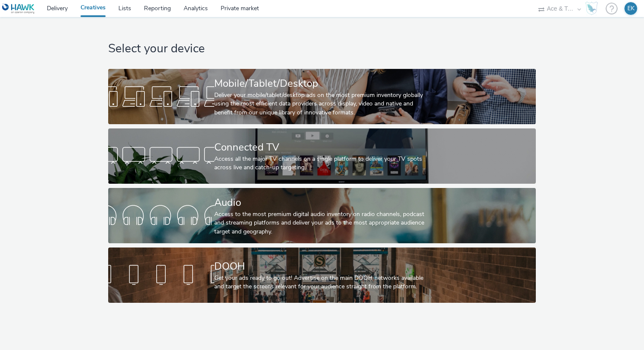 The height and width of the screenshot is (350, 644). What do you see at coordinates (320, 202) in the screenshot?
I see `div: Audio` at bounding box center [320, 202].